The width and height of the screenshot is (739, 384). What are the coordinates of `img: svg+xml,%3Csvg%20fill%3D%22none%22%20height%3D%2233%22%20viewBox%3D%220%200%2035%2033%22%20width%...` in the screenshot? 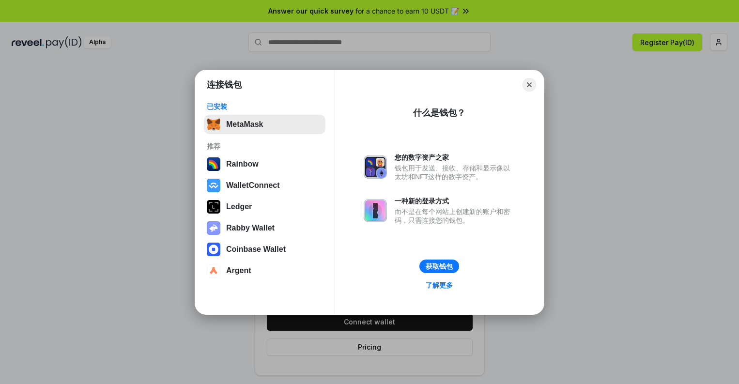 It's located at (214, 125).